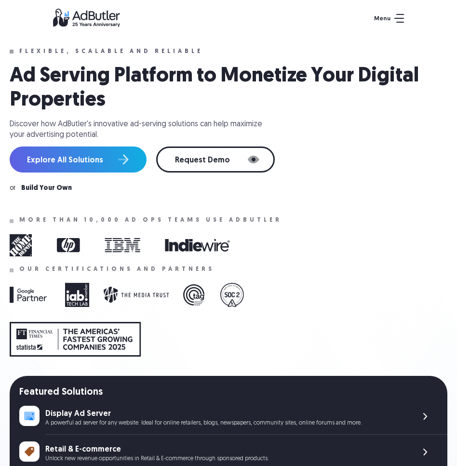 The height and width of the screenshot is (466, 457). What do you see at coordinates (233, 392) in the screenshot?
I see `div: Featured Solutions` at bounding box center [233, 392].